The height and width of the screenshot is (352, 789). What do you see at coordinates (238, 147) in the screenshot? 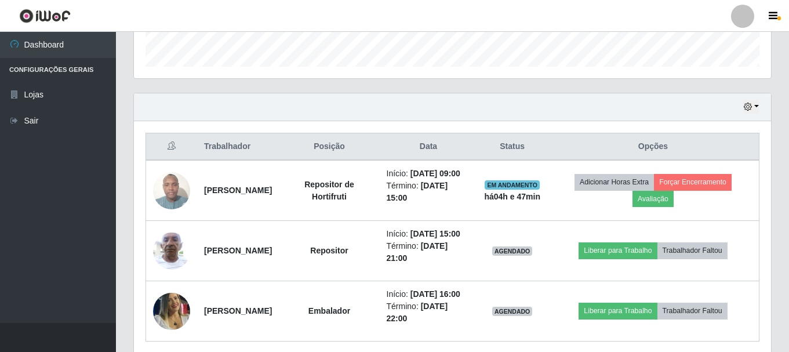
I see `th: Trabalhador` at bounding box center [238, 147].